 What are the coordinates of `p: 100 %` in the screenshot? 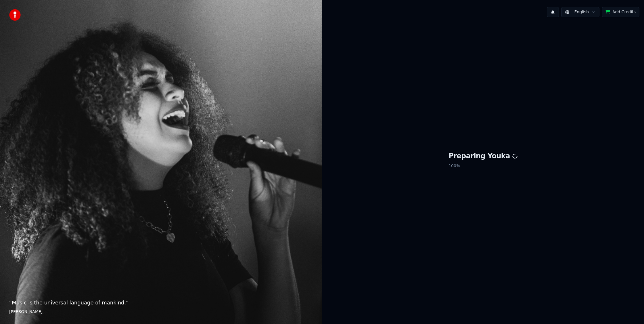 It's located at (483, 166).